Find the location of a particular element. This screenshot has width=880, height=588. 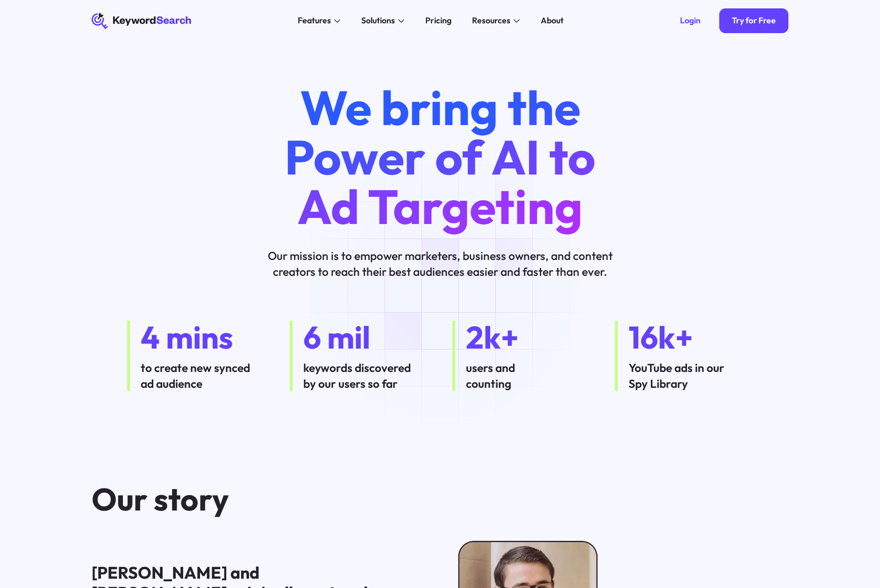

div: Login is located at coordinates (690, 20).